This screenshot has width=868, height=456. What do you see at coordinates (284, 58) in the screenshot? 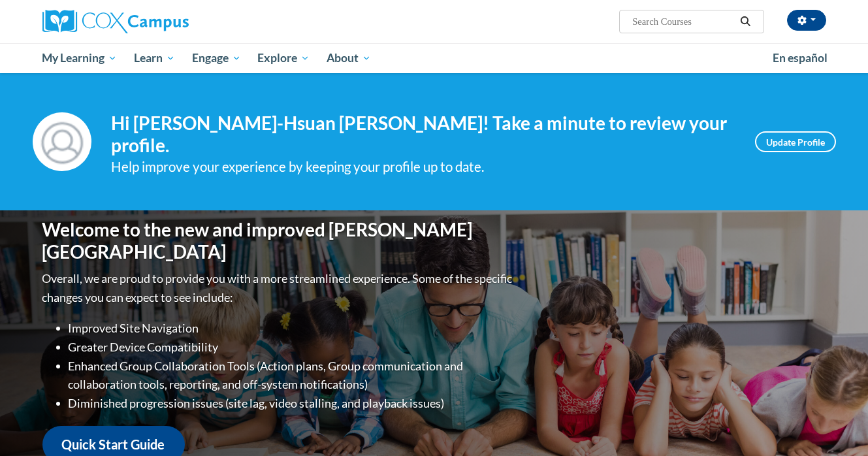
I see `a: Explore` at bounding box center [284, 58].